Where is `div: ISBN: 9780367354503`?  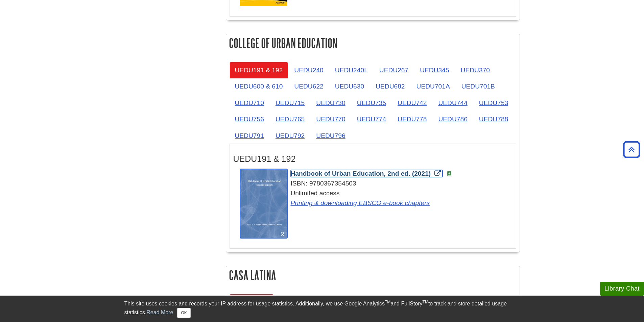 div: ISBN: 9780367354503 is located at coordinates (376, 184).